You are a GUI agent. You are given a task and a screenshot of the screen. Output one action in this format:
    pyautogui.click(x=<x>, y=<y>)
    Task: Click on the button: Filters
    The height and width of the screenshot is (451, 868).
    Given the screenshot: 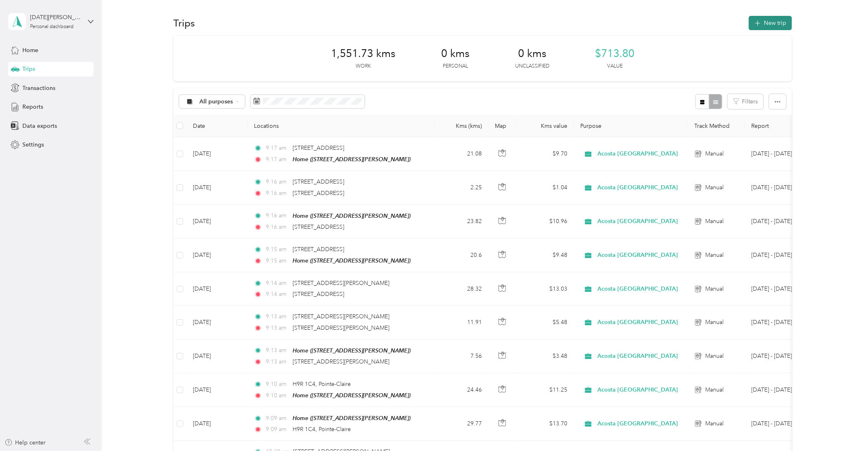 What is the action you would take?
    pyautogui.click(x=746, y=101)
    